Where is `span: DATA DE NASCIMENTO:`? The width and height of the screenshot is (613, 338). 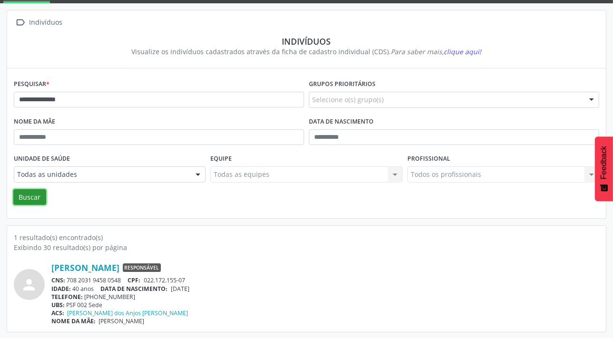
span: DATA DE NASCIMENTO: is located at coordinates (134, 289).